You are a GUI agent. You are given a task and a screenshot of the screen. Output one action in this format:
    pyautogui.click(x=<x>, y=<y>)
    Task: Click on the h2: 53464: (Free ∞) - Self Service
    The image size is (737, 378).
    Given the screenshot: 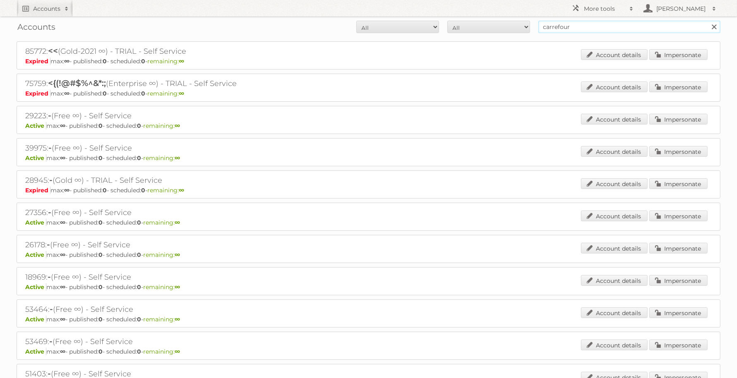 What is the action you would take?
    pyautogui.click(x=170, y=310)
    